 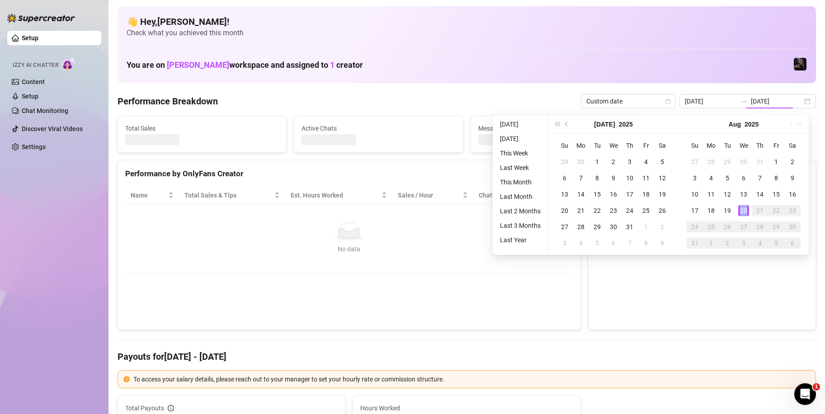 I want to click on span: Name, so click(x=148, y=195).